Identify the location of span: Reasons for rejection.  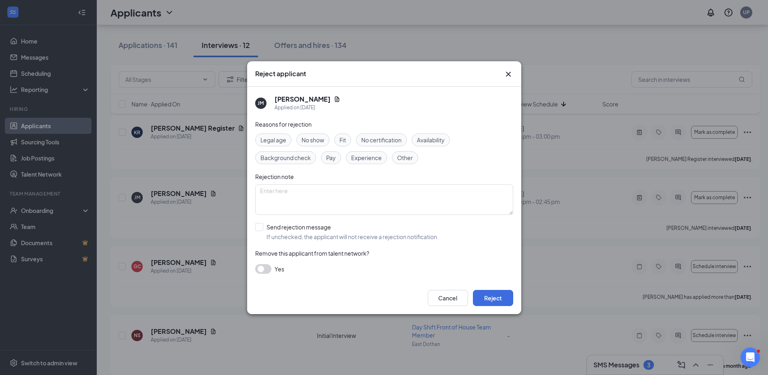
(283, 124).